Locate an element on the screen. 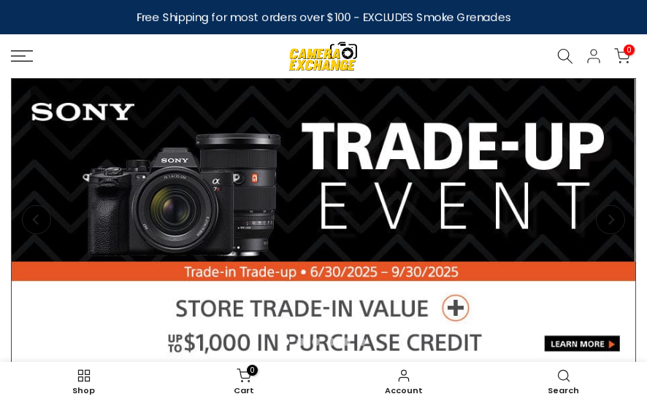  span: Shop is located at coordinates (83, 391).